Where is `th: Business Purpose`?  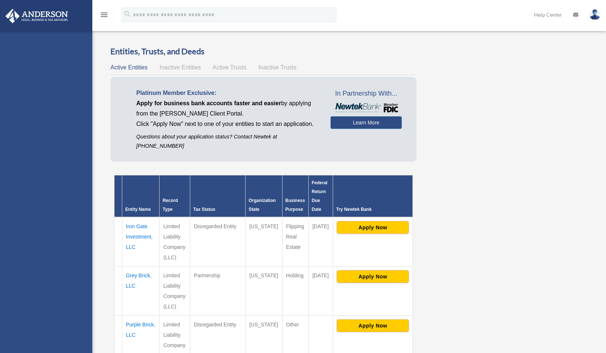 th: Business Purpose is located at coordinates (295, 197).